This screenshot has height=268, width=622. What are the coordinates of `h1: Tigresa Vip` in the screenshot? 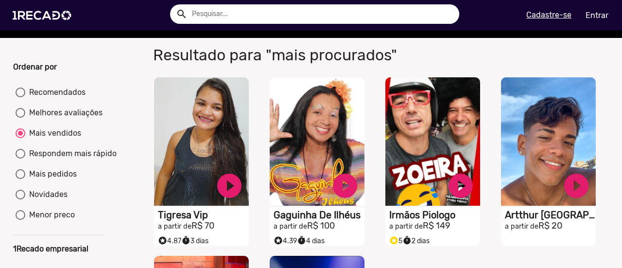 It's located at (203, 215).